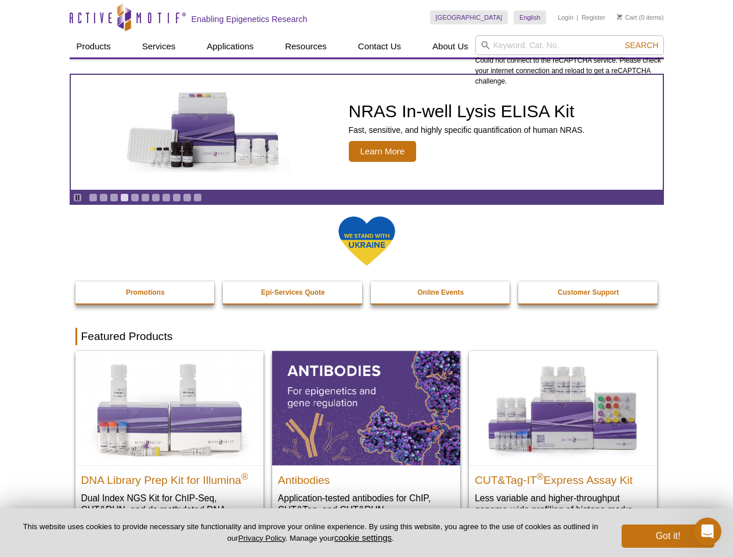 The width and height of the screenshot is (733, 557). Describe the element at coordinates (382, 151) in the screenshot. I see `span: Learn More` at that location.